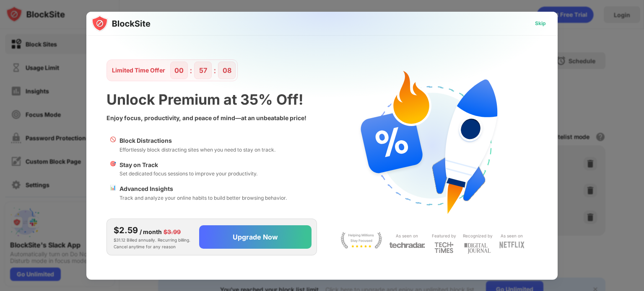 The image size is (644, 291). What do you see at coordinates (126, 230) in the screenshot?
I see `div: $2.59` at bounding box center [126, 230].